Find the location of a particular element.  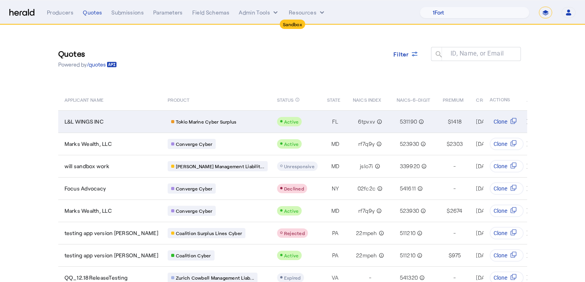

span: APPLICANT NAME is located at coordinates (84, 99).